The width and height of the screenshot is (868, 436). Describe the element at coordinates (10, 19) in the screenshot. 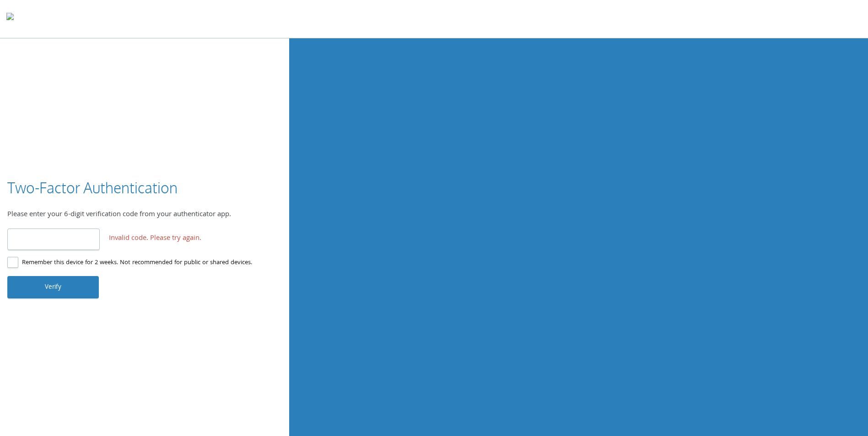

I see `img: todyl-logo-dark.svg` at that location.